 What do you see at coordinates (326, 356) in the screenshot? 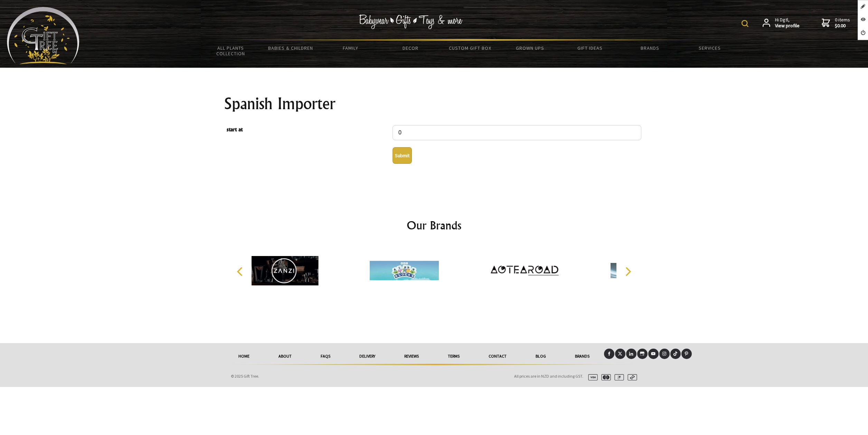
I see `a: FAQs` at bounding box center [326, 356].